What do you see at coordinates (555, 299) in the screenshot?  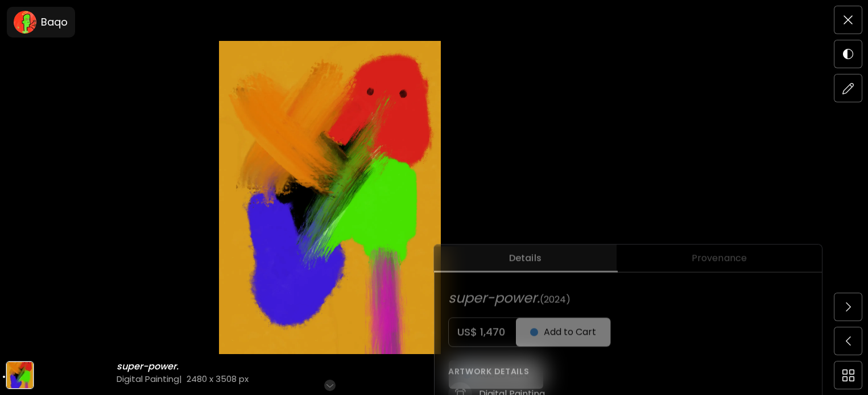 I see `span: (2024)` at bounding box center [555, 299].